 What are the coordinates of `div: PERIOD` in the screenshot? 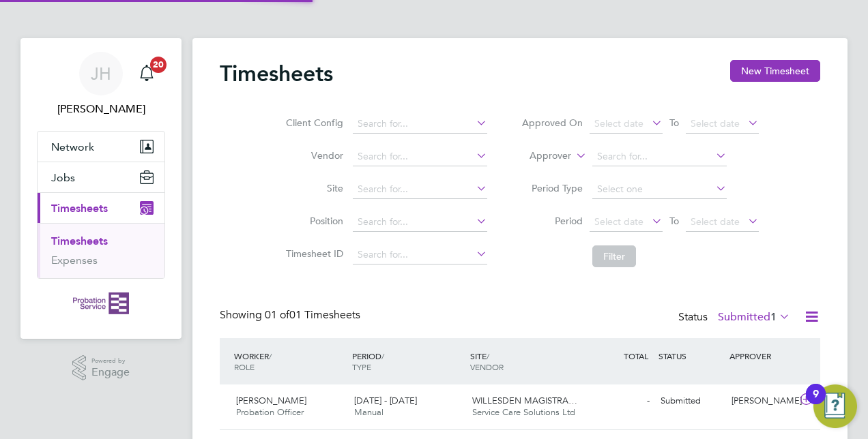 It's located at (408, 361).